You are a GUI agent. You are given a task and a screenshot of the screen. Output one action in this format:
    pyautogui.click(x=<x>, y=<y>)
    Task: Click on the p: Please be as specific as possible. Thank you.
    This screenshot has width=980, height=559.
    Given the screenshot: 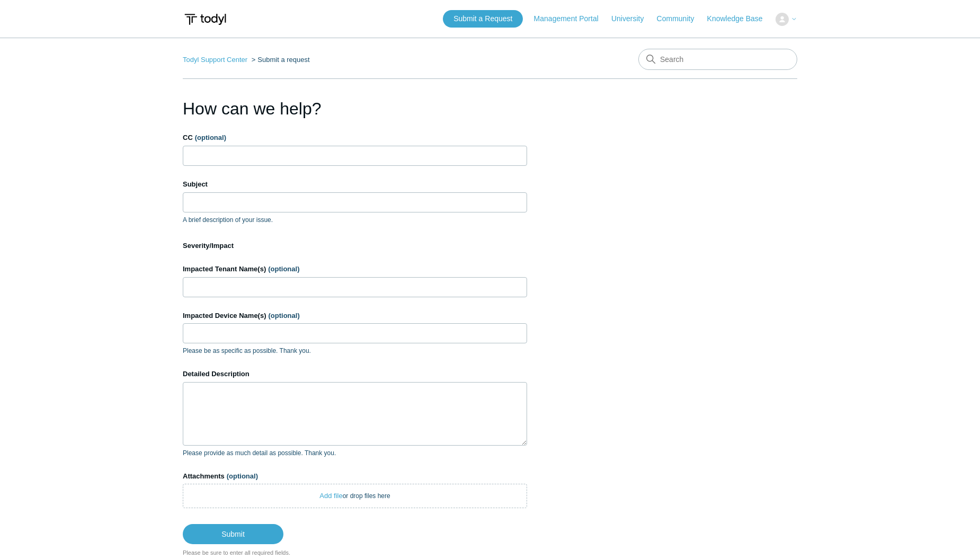 What is the action you would take?
    pyautogui.click(x=355, y=351)
    